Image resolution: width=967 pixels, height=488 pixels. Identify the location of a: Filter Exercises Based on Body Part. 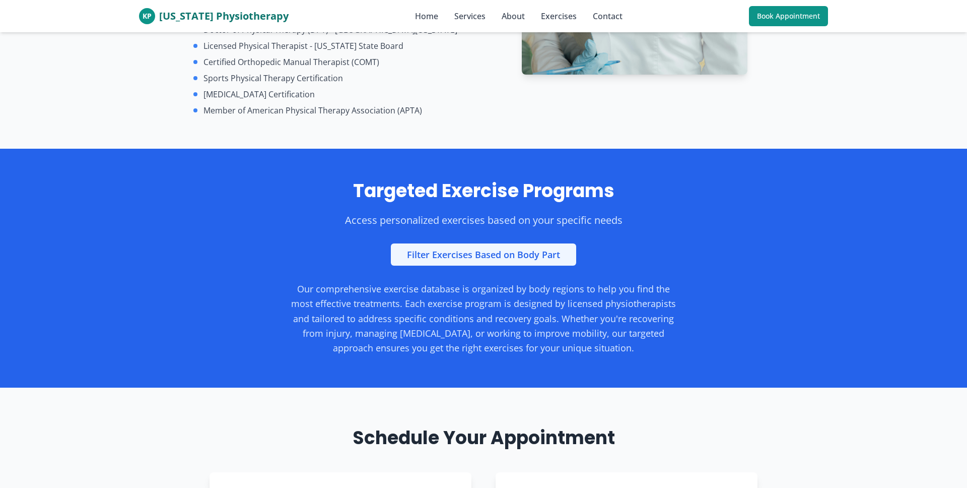
(484, 254).